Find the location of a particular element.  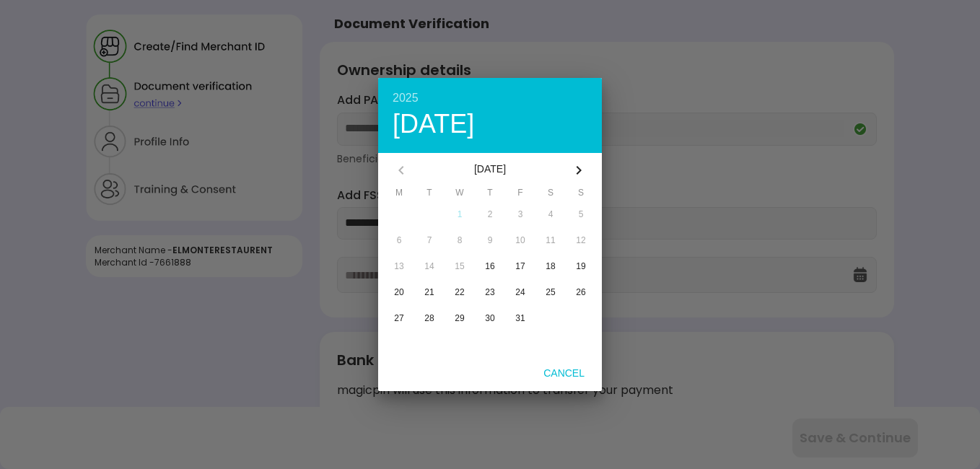

span: 2 is located at coordinates (490, 214).